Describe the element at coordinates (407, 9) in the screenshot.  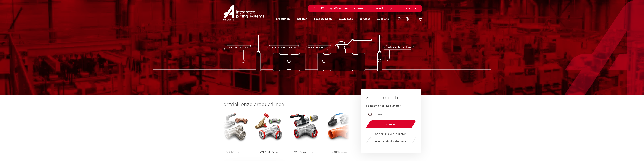
I see `span: sluiten` at that location.